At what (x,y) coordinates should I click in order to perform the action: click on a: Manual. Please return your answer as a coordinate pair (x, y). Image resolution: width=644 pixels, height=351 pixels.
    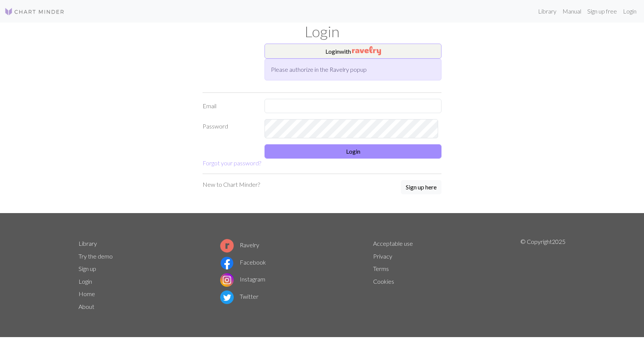
    Looking at the image, I should click on (572, 11).